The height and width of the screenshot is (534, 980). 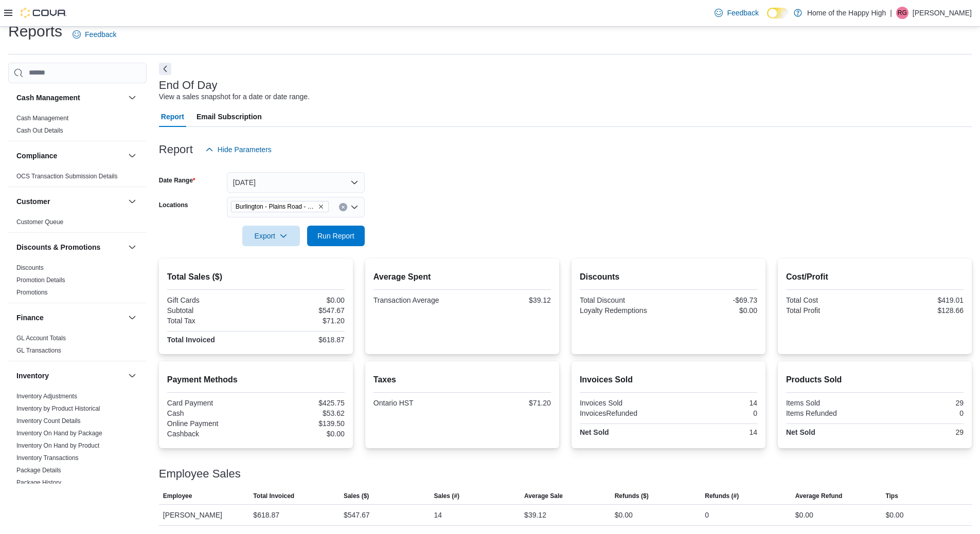 I want to click on div: Online Payment, so click(x=210, y=424).